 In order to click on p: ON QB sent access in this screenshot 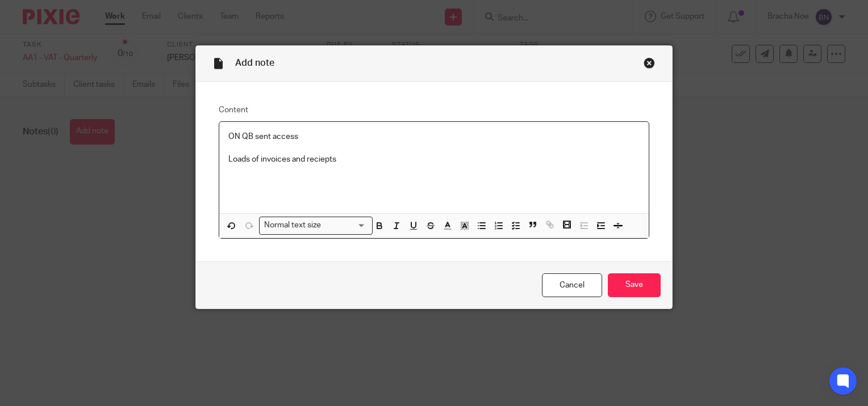, I will do `click(434, 136)`.